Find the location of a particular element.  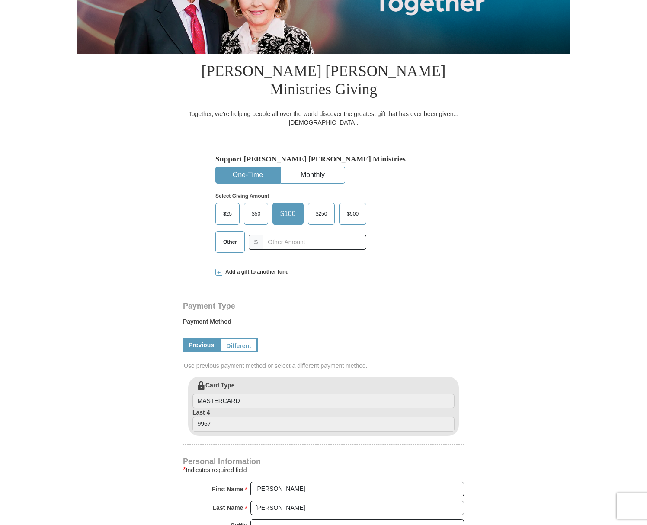

span: $500 is located at coordinates (352, 214).